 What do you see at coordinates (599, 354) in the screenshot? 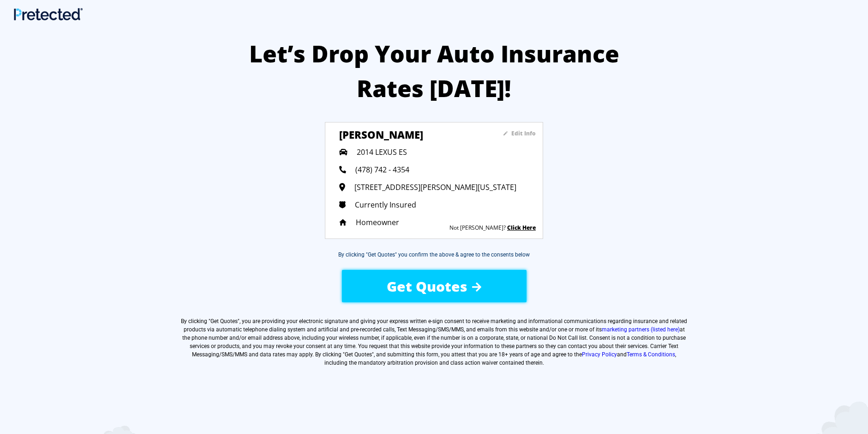
I see `a: Privacy Policy` at bounding box center [599, 354].